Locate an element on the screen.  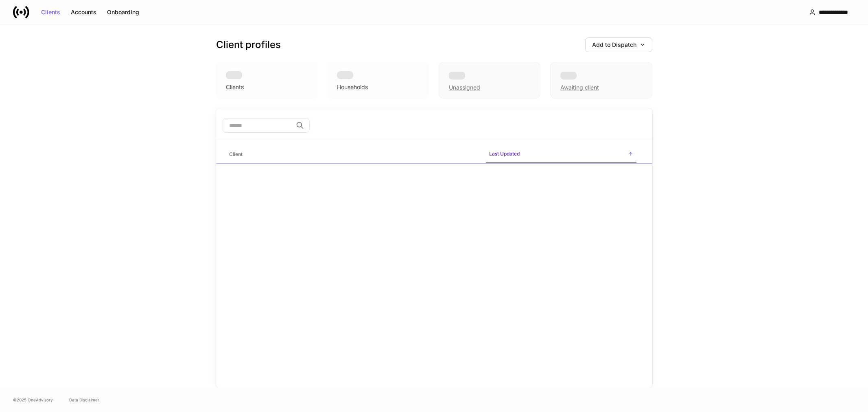
h3: Client profiles is located at coordinates (248, 45).